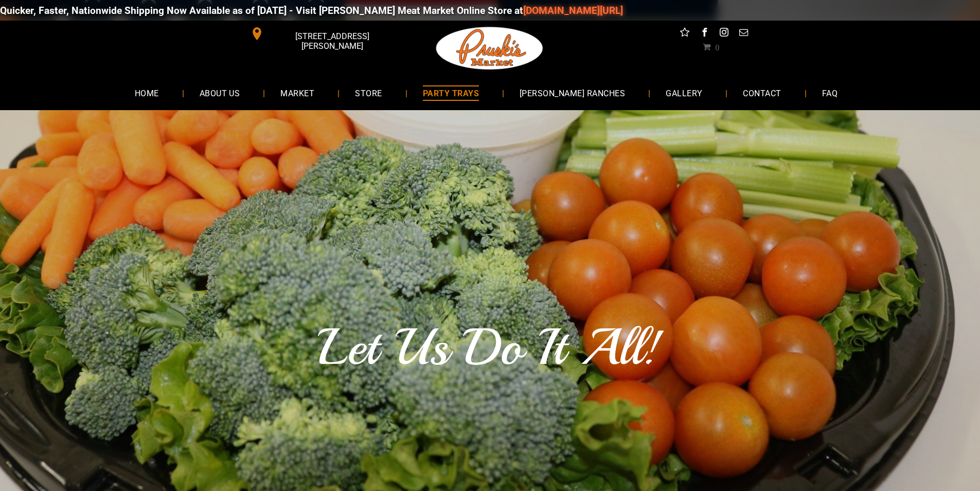 Image resolution: width=980 pixels, height=491 pixels. I want to click on a: email, so click(743, 33).